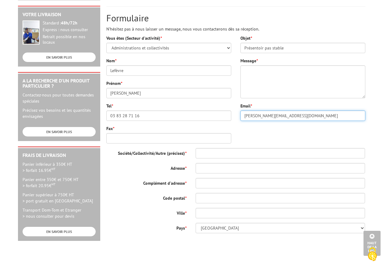 This screenshot has height=265, width=383. I want to click on h2: Frais de Livraison, so click(59, 155).